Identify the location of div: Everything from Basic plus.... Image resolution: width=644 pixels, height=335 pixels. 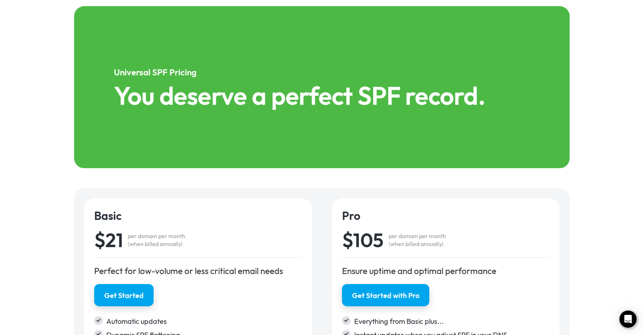
(452, 321).